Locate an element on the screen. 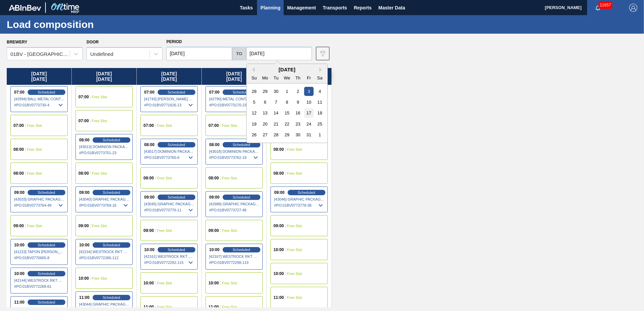  div: Choose Monday, October 20th, 2025 is located at coordinates (265, 124).